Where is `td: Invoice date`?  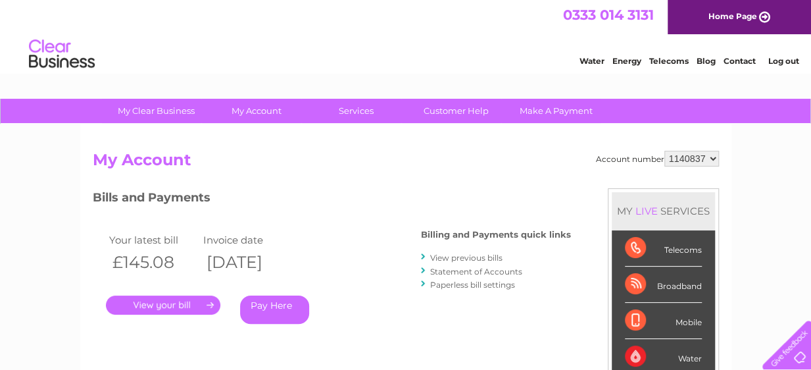 td: Invoice date is located at coordinates (247, 239).